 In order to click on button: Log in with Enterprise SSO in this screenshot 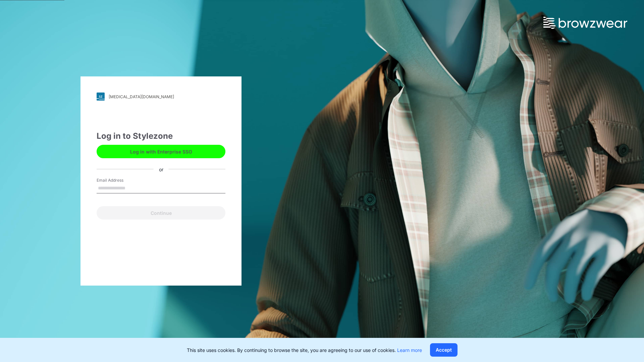, I will do `click(161, 151)`.